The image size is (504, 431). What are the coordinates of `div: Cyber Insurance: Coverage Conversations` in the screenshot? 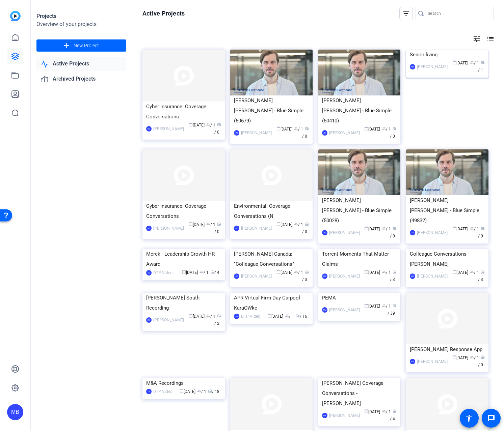 It's located at (184, 112).